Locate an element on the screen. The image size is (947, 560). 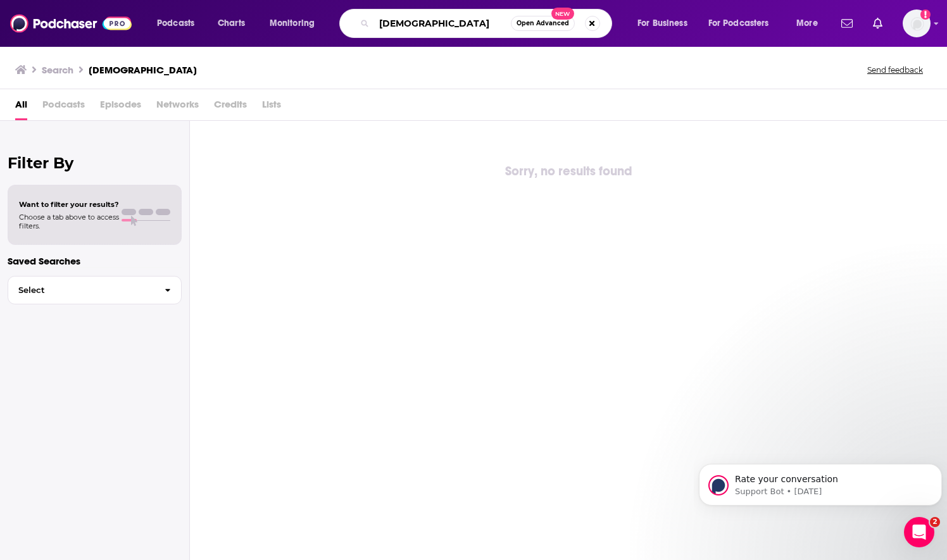
p: Message from Support Bot, sent 6d ago is located at coordinates (137, 55).